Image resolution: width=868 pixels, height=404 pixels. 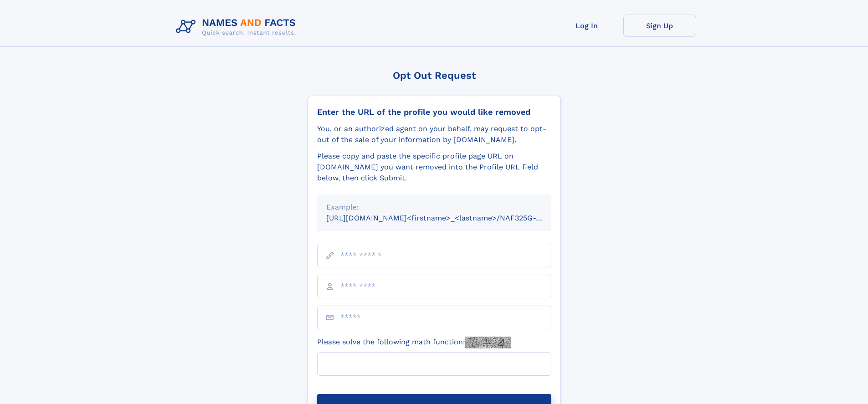 What do you see at coordinates (434, 75) in the screenshot?
I see `div: Opt Out Request` at bounding box center [434, 75].